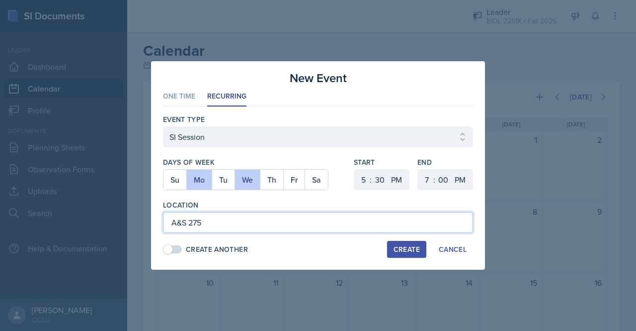 The height and width of the screenshot is (331, 636). I want to click on button: Th, so click(271, 179).